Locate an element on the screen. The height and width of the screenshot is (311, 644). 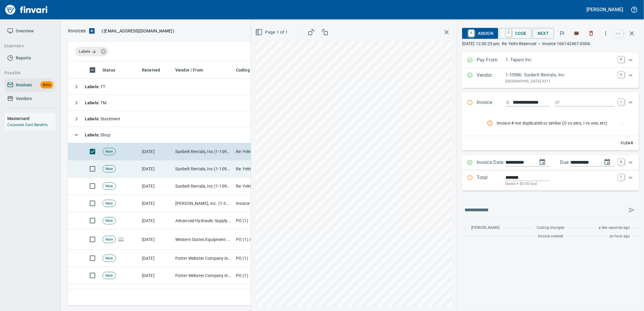
span: Assign is located at coordinates (480, 33).